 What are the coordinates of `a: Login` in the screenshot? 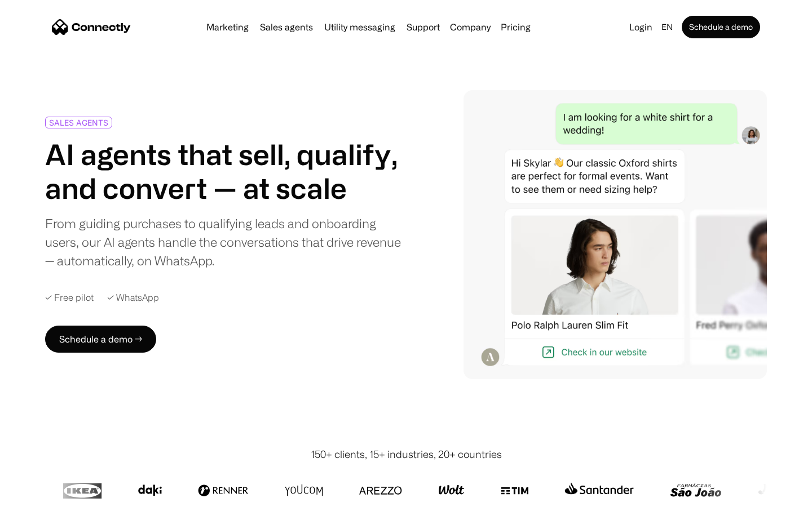 It's located at (640, 27).